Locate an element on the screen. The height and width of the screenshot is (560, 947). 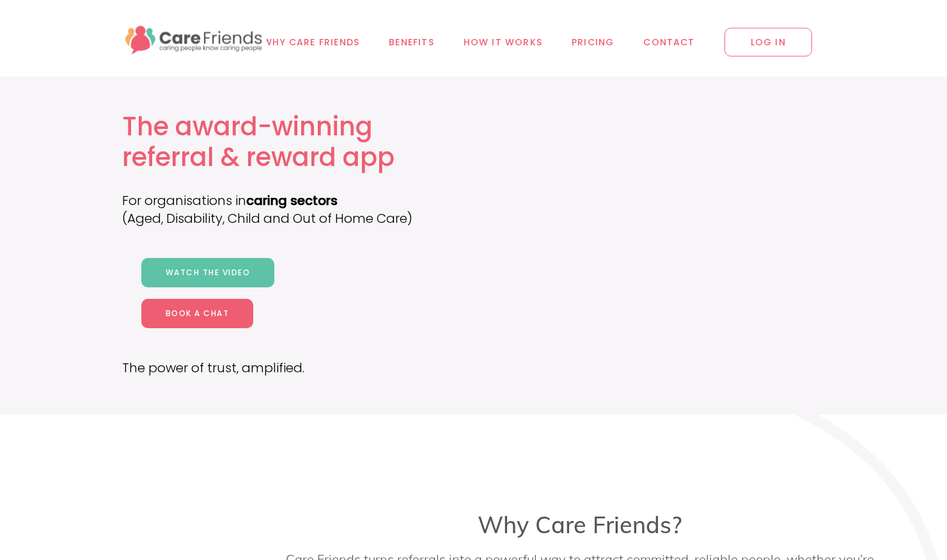
span: Why Care Friends is located at coordinates (310, 42).